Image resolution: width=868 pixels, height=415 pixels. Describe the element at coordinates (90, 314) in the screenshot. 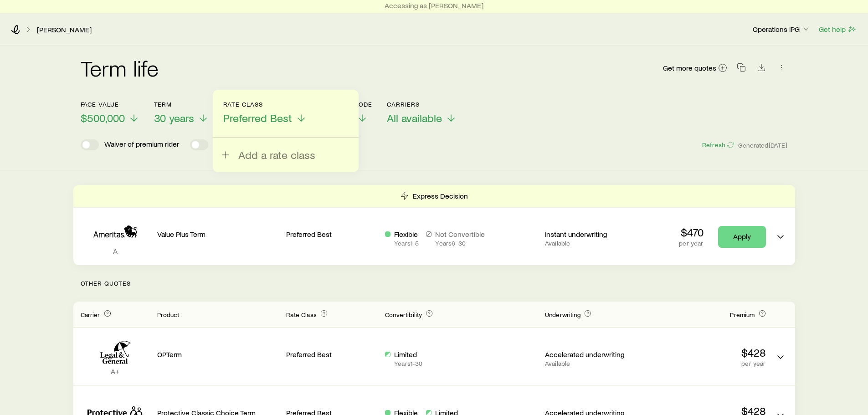

I see `span: Carrier` at that location.